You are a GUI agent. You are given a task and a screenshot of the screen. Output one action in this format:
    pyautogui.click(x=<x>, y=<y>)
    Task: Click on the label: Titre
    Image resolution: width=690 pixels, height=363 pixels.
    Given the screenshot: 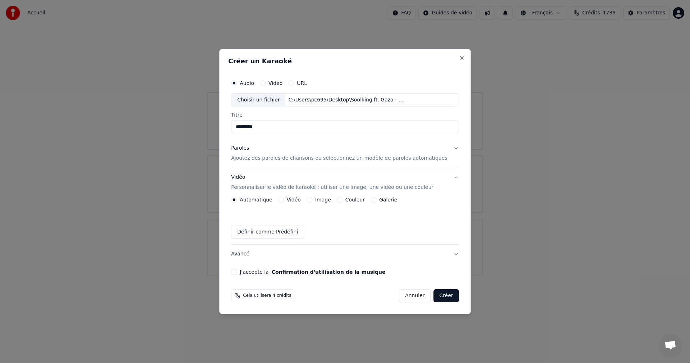 What is the action you would take?
    pyautogui.click(x=345, y=115)
    